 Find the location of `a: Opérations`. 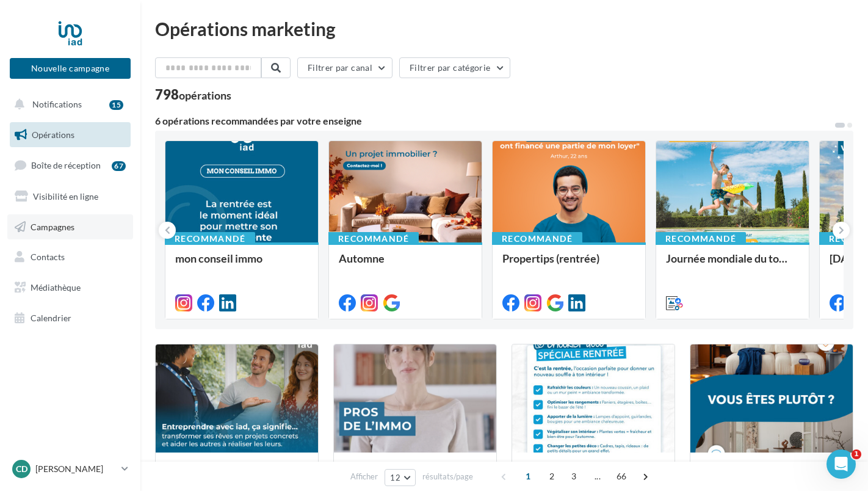

a: Opérations is located at coordinates (70, 135).